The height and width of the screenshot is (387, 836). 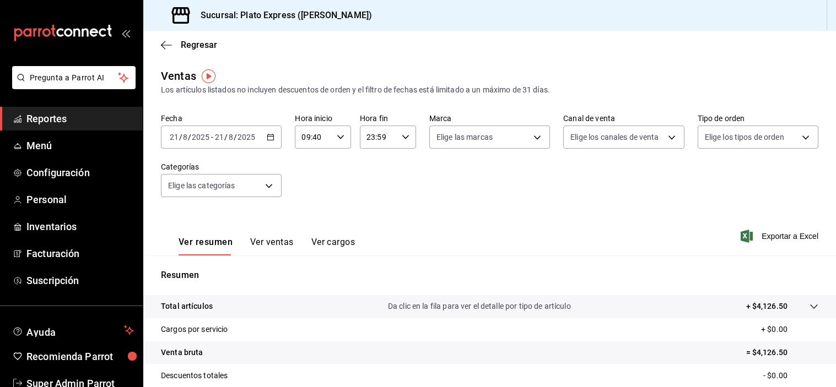 What do you see at coordinates (790, 329) in the screenshot?
I see `p: + $0.00` at bounding box center [790, 329].